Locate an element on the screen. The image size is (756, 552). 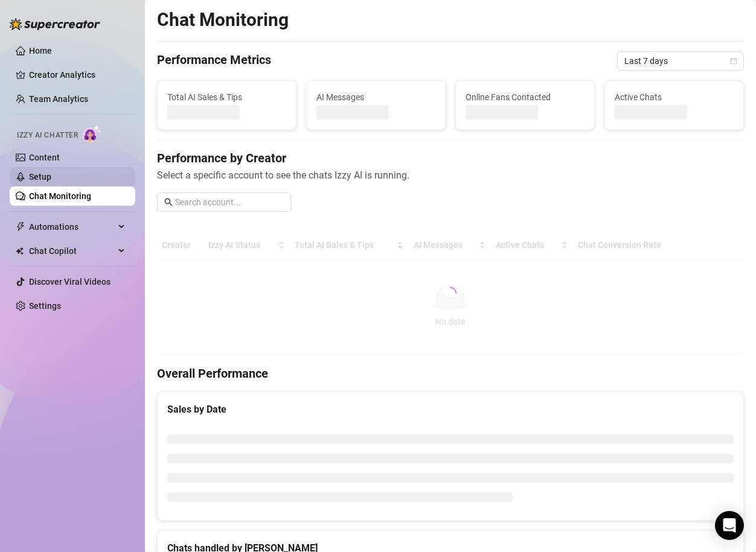
span: calendar is located at coordinates (733, 61).